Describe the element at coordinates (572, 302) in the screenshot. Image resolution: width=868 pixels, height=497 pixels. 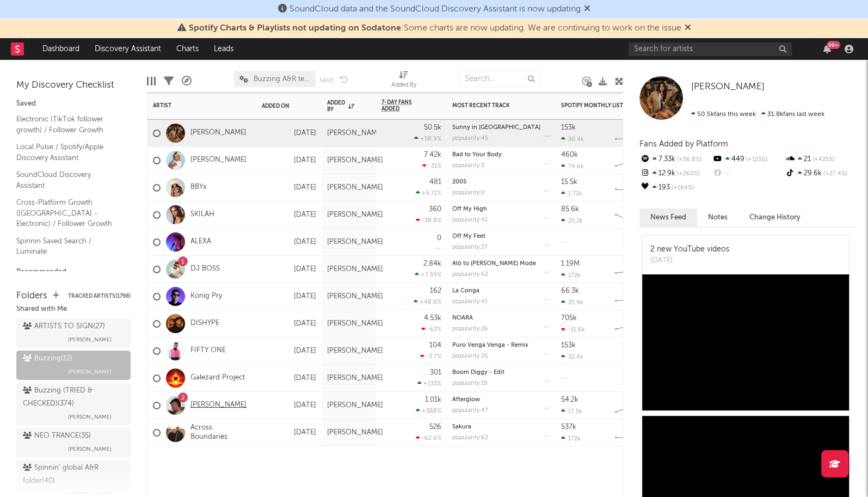
I see `div: 25.9k` at that location.